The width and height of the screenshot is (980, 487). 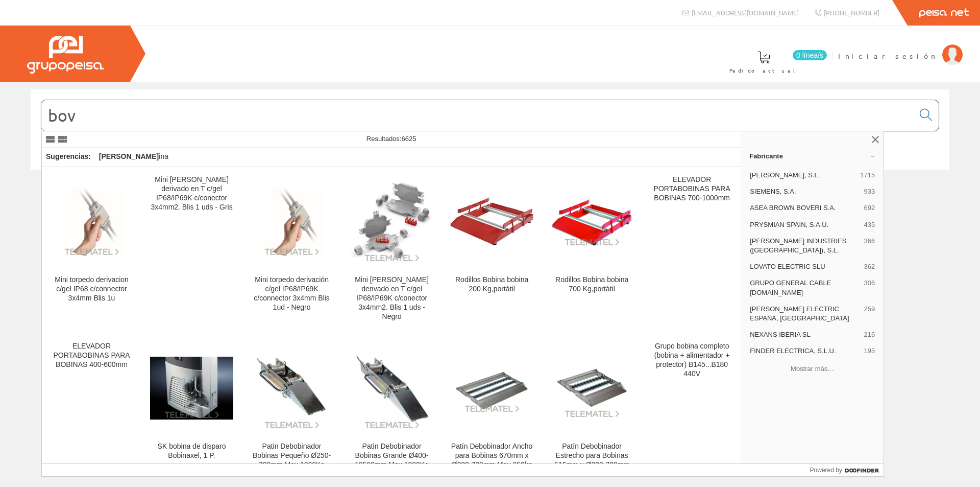 I want to click on div: ELEVADOR PORTABOBINAS PARA BOBINAS 400-600mm, so click(x=91, y=356).